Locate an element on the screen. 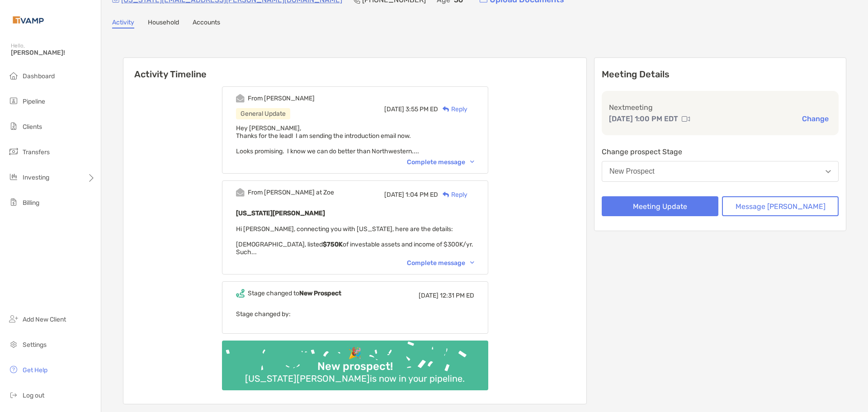  img: clients icon is located at coordinates (13, 126).